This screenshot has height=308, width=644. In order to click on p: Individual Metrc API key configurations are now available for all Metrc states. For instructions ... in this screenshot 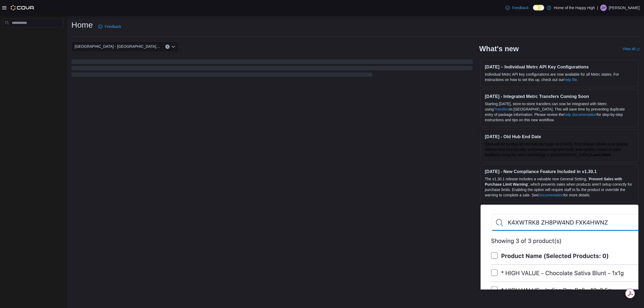, I will do `click(560, 77)`.